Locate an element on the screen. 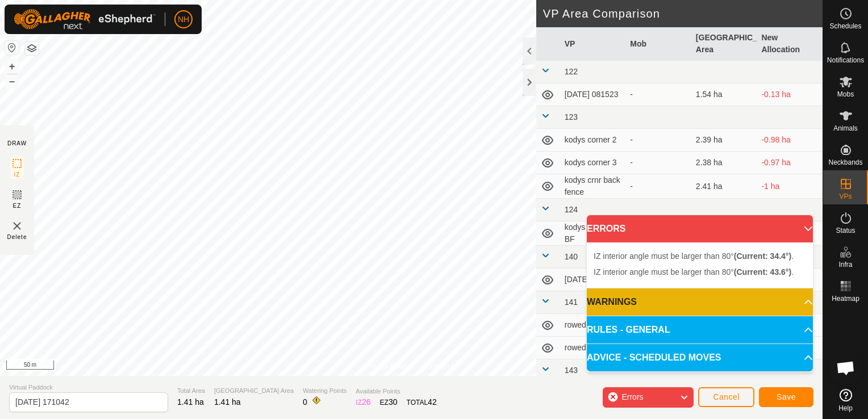 Image resolution: width=868 pixels, height=419 pixels. a: Privacy Policy is located at coordinates (387, 366).